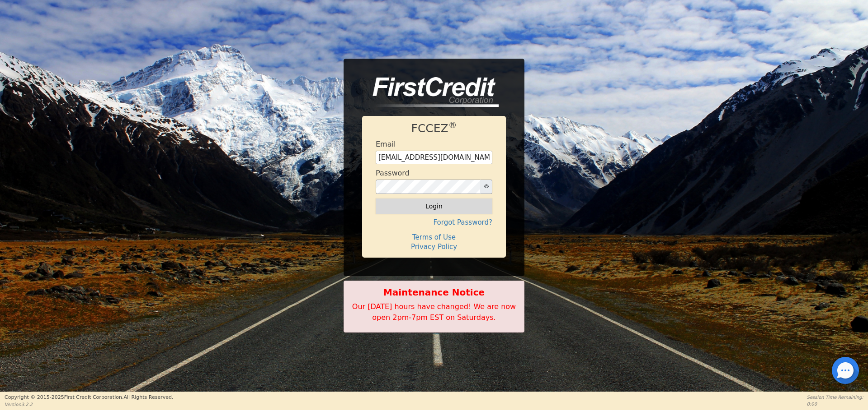  I want to click on h4: Password, so click(392, 173).